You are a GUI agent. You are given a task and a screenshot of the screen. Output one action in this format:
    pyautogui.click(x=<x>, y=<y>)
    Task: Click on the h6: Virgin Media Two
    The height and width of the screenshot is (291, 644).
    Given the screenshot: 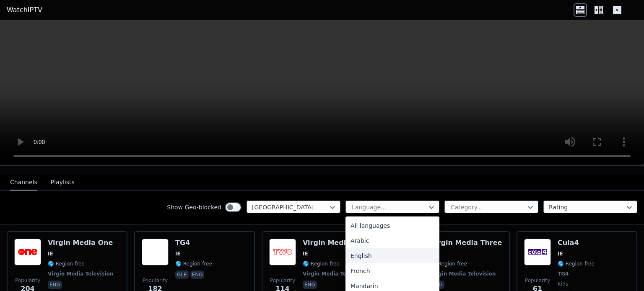 What is the action you would take?
    pyautogui.click(x=336, y=243)
    